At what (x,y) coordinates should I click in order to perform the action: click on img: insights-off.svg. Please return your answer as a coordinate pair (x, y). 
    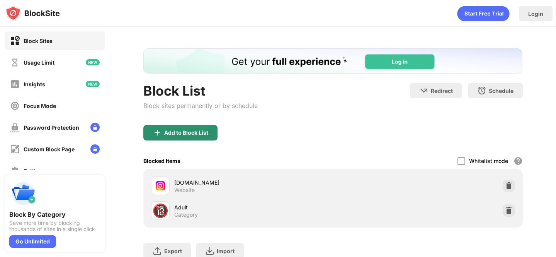
    Looking at the image, I should click on (15, 84).